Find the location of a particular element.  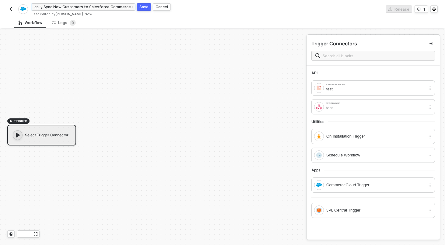

button: Save is located at coordinates (144, 7).